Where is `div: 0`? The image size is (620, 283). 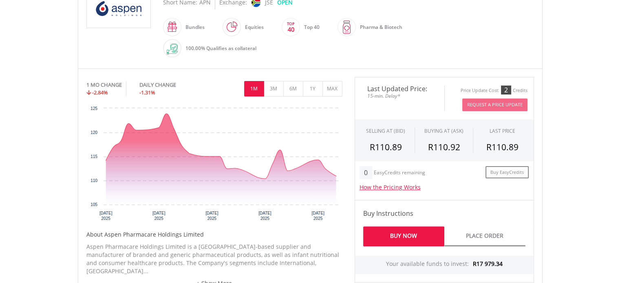 div: 0 is located at coordinates (365, 173).